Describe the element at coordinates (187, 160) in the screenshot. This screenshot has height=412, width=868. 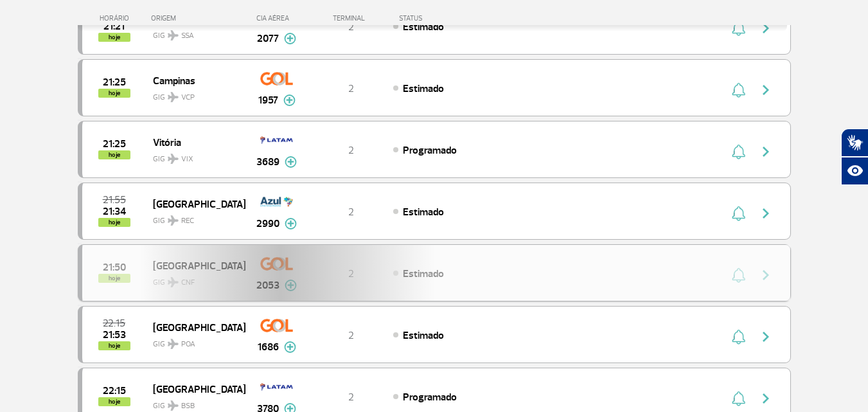
I see `span: VIX` at that location.